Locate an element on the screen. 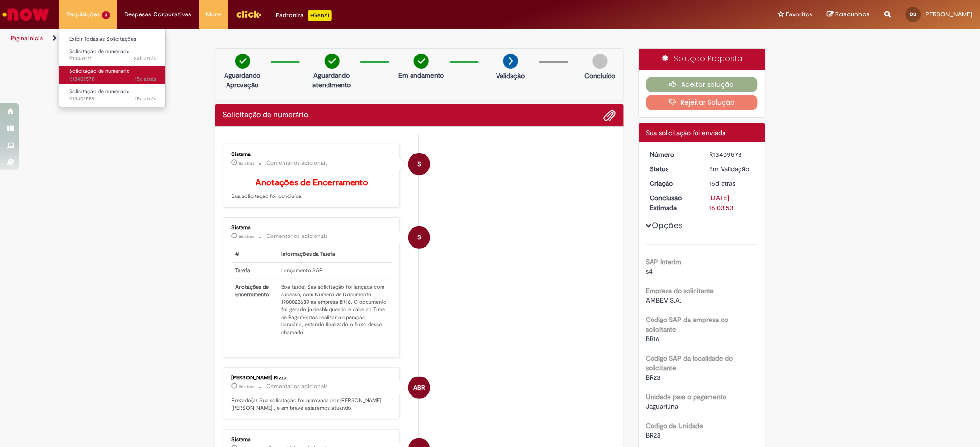 The image size is (980, 447). span: R13409578 is located at coordinates (113, 79).